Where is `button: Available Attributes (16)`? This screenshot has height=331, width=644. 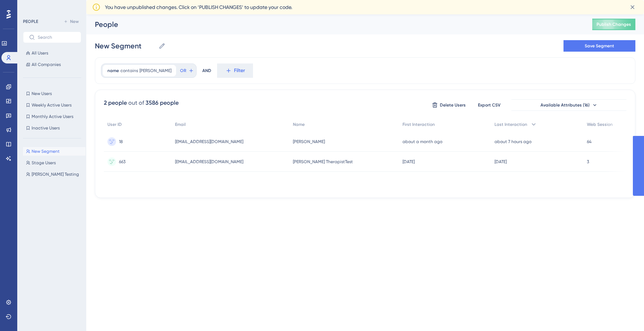 button: Available Attributes (16) is located at coordinates (569, 105).